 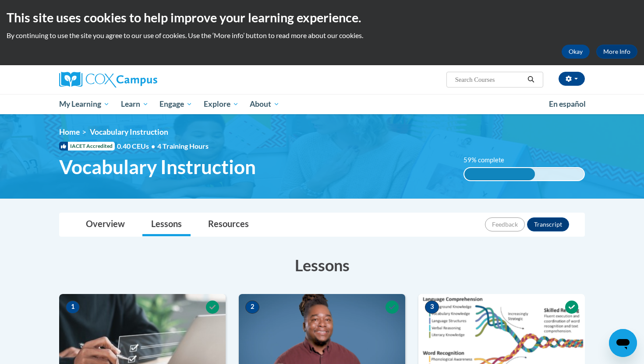 What do you see at coordinates (567, 104) in the screenshot?
I see `a: En español` at bounding box center [567, 104].